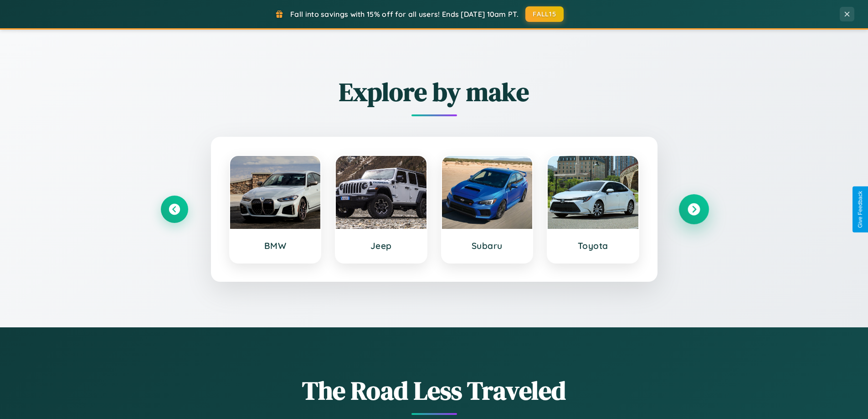 The width and height of the screenshot is (868, 419). Describe the element at coordinates (593, 245) in the screenshot. I see `h3: Toyota` at that location.